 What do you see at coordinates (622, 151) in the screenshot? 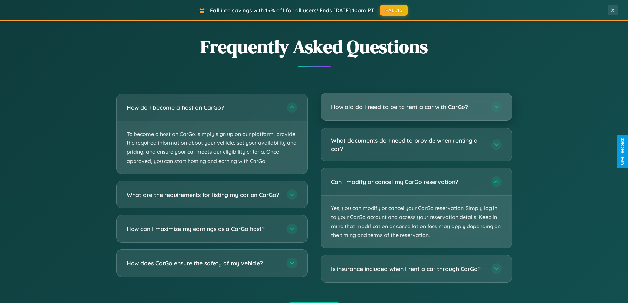
I see `div: Give Feedback` at bounding box center [622, 151].